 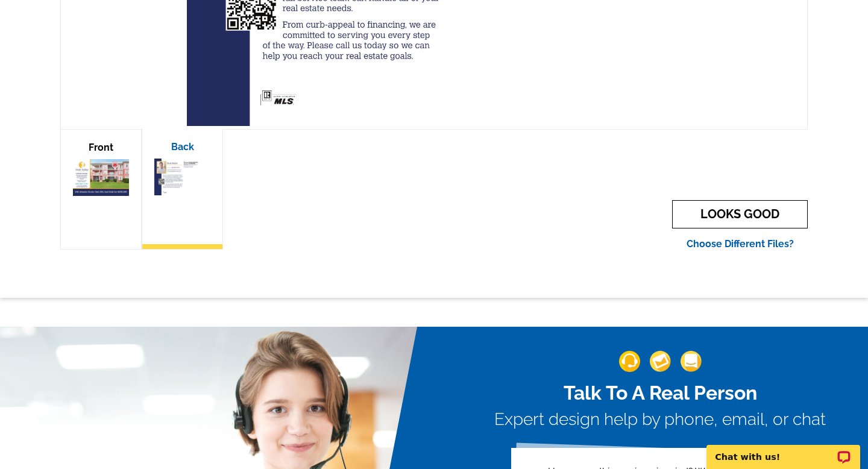 What do you see at coordinates (629, 361) in the screenshot?
I see `img: support-img-1.png` at bounding box center [629, 361].